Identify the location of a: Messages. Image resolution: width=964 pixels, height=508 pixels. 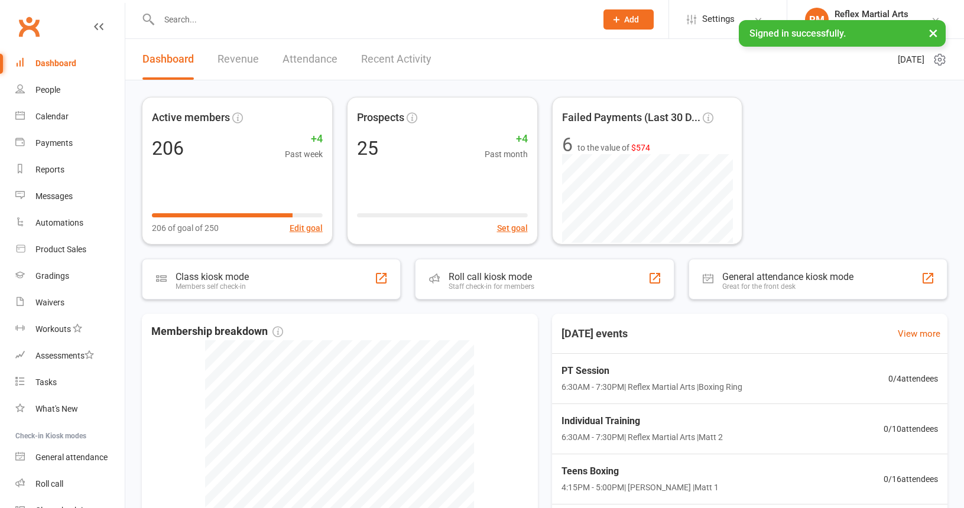
(70, 196).